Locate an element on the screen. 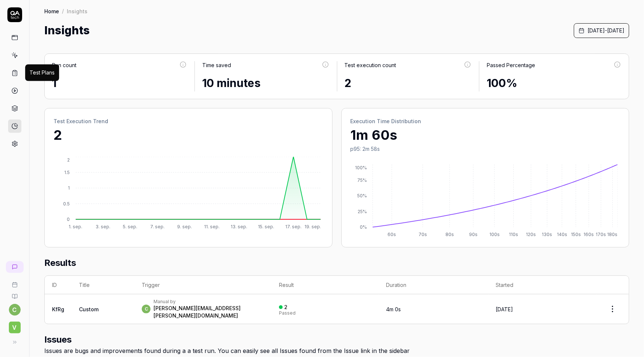  span: Custom is located at coordinates (88, 309).